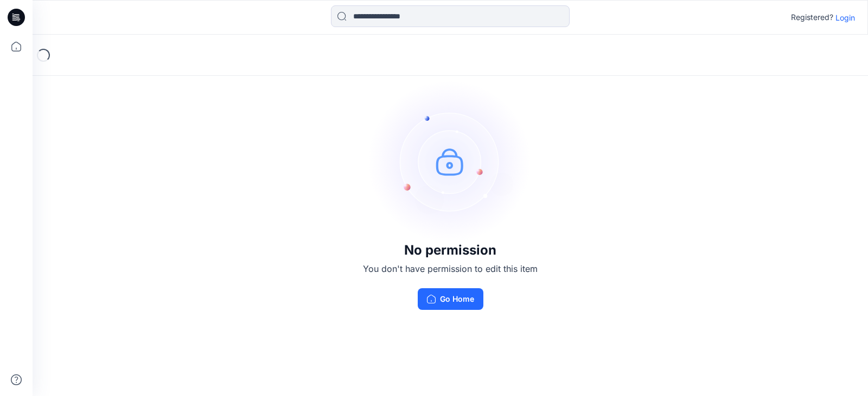  What do you see at coordinates (812, 18) in the screenshot?
I see `p: Registered?` at bounding box center [812, 18].